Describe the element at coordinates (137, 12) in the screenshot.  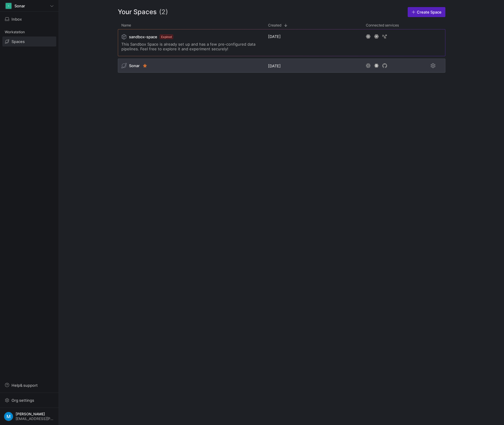
I see `span: Your Spaces` at that location.